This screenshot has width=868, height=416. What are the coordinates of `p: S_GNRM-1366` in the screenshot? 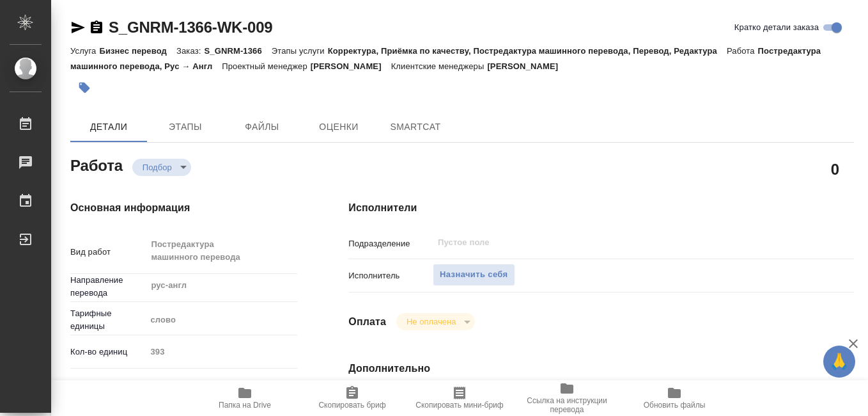 It's located at (237, 51).